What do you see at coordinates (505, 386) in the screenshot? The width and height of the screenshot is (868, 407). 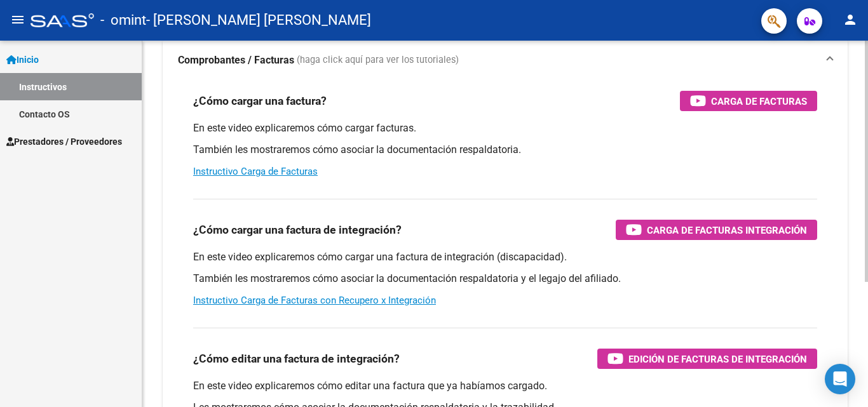 I see `p: En este video explicaremos cómo editar una factura que ya habíamos cargado.` at bounding box center [505, 386].